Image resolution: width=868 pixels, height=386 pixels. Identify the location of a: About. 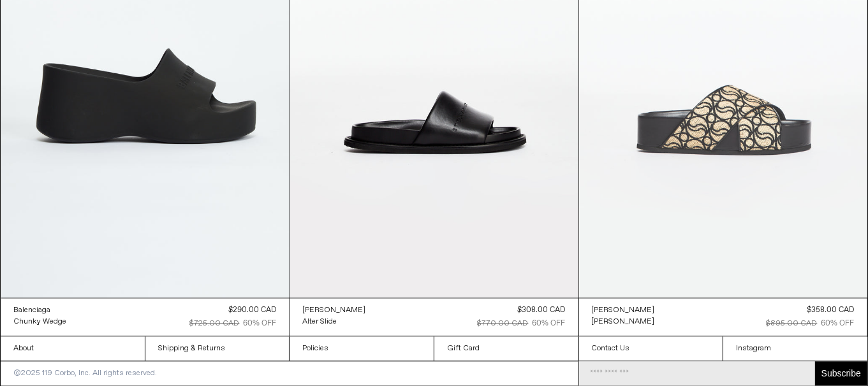
(73, 349).